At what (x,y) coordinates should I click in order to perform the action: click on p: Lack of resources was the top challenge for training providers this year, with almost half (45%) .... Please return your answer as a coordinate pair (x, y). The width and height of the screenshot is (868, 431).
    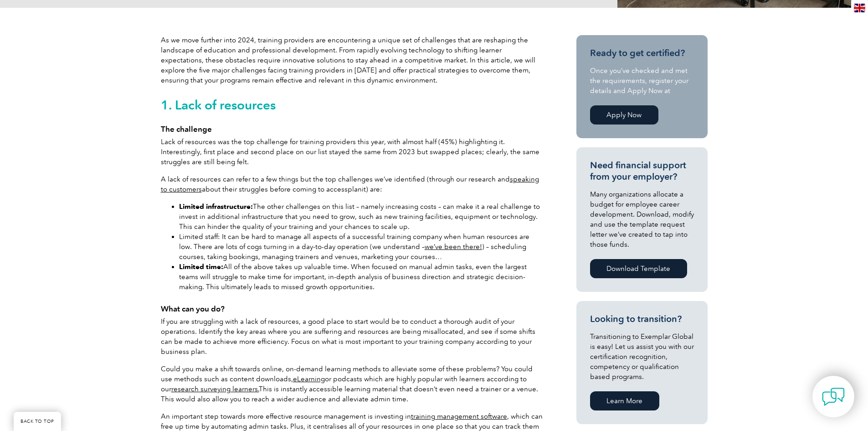
    Looking at the image, I should click on (352, 152).